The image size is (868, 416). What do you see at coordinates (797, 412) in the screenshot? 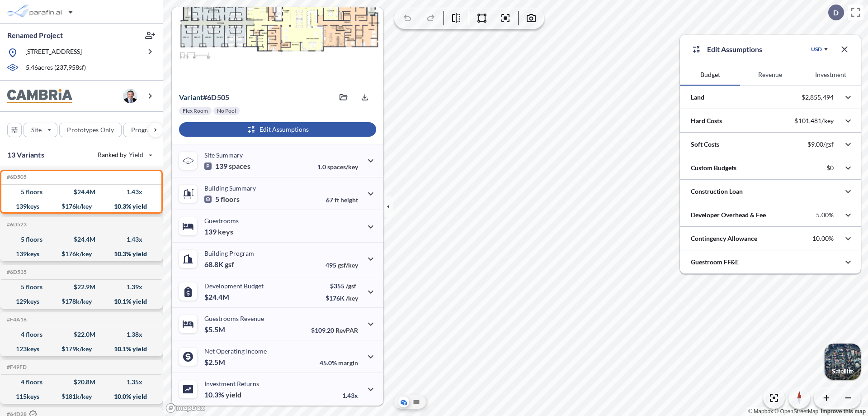
I see `a: OpenStreetMap` at bounding box center [797, 412].